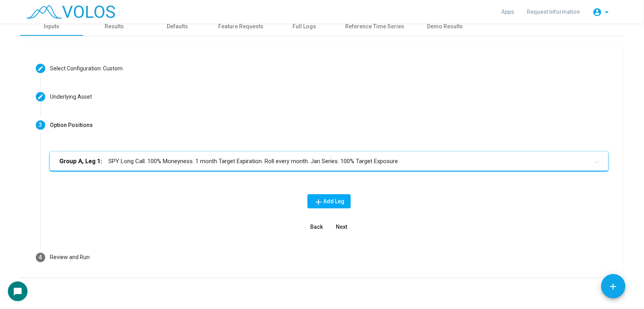  What do you see at coordinates (305, 26) in the screenshot?
I see `div: Full Logs` at bounding box center [305, 26].